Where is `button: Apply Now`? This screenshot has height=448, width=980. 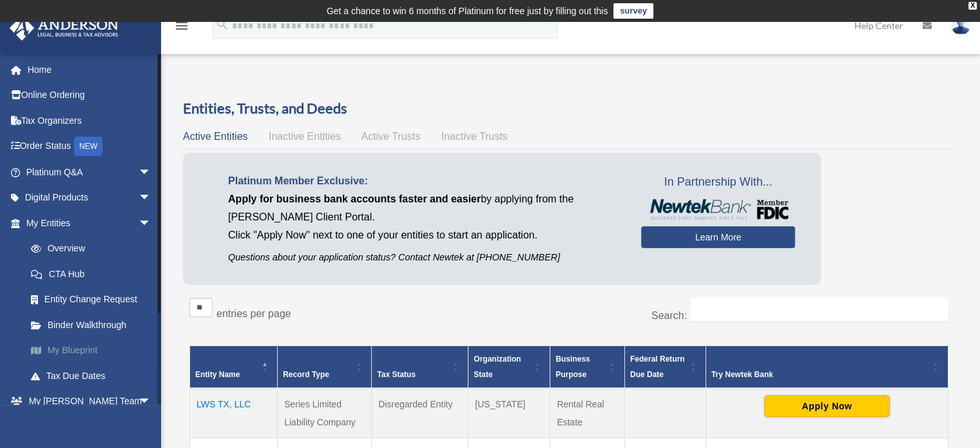 button: Apply Now is located at coordinates (827, 407).